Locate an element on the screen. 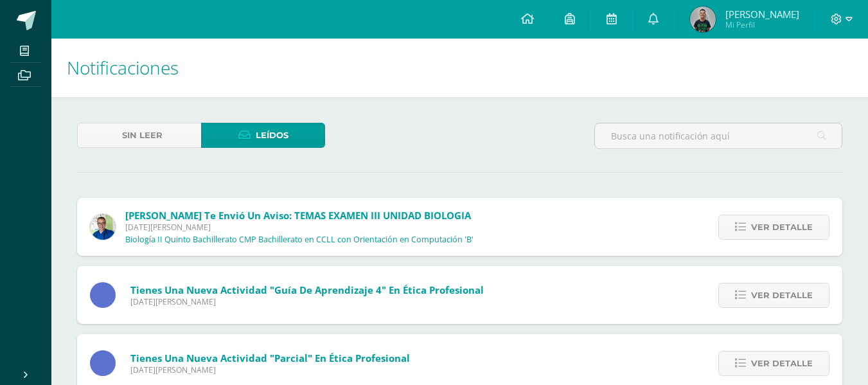 This screenshot has width=868, height=385. span: Sin leer is located at coordinates (142, 135).